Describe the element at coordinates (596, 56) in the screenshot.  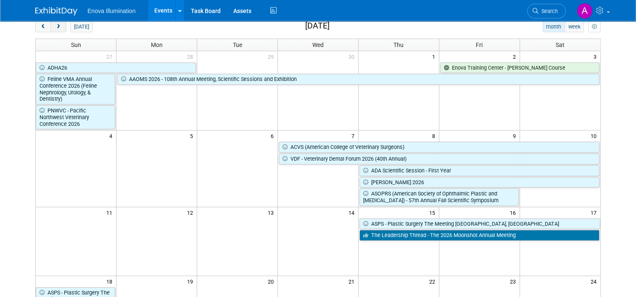
I see `span: 3` at that location.